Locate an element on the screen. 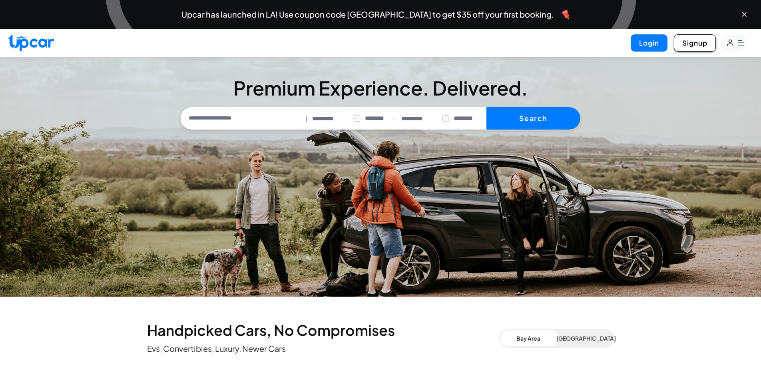 The width and height of the screenshot is (761, 367). h2: Handpicked Cars, No Compromises is located at coordinates (323, 330).